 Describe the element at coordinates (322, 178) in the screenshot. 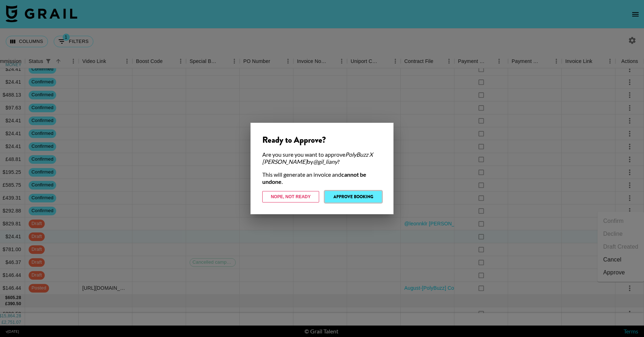

I see `div: This will generate an invoice and .` at that location.